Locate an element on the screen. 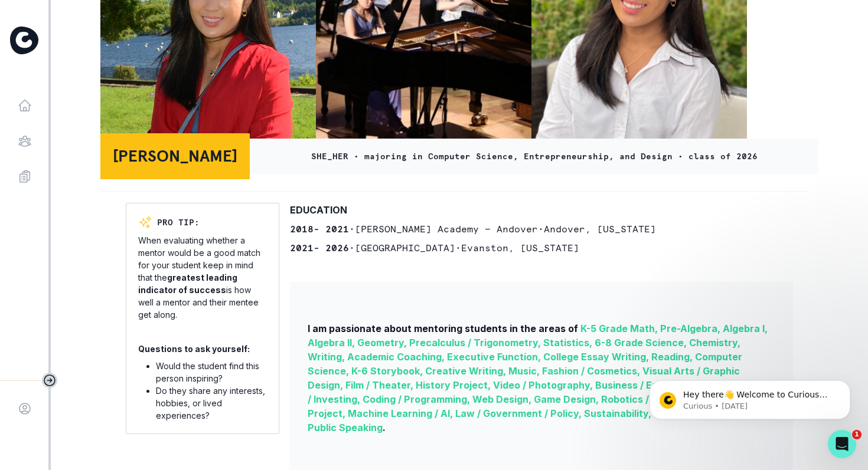  li: Would the student find this person inspiring? is located at coordinates (211, 372).